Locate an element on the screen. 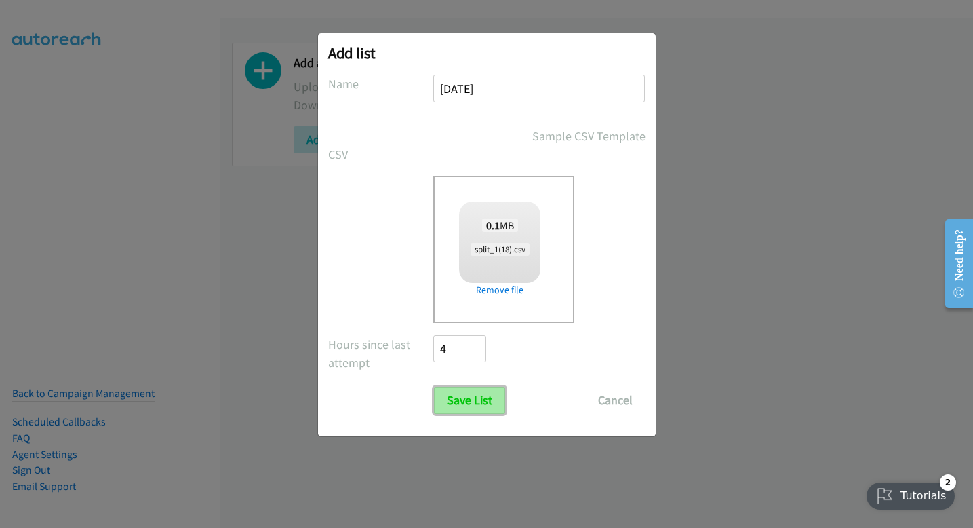 The height and width of the screenshot is (528, 973). span: MB is located at coordinates (501, 225).